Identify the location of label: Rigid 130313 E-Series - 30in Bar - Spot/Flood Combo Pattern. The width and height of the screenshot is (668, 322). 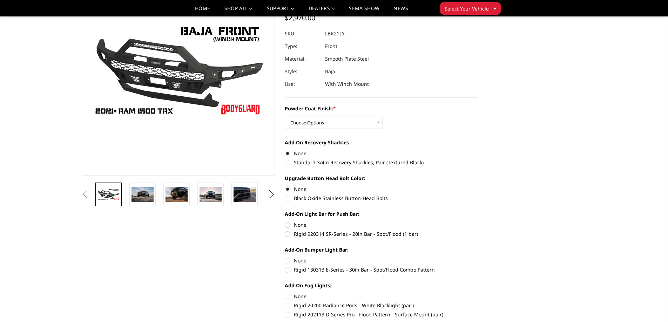
(382, 270).